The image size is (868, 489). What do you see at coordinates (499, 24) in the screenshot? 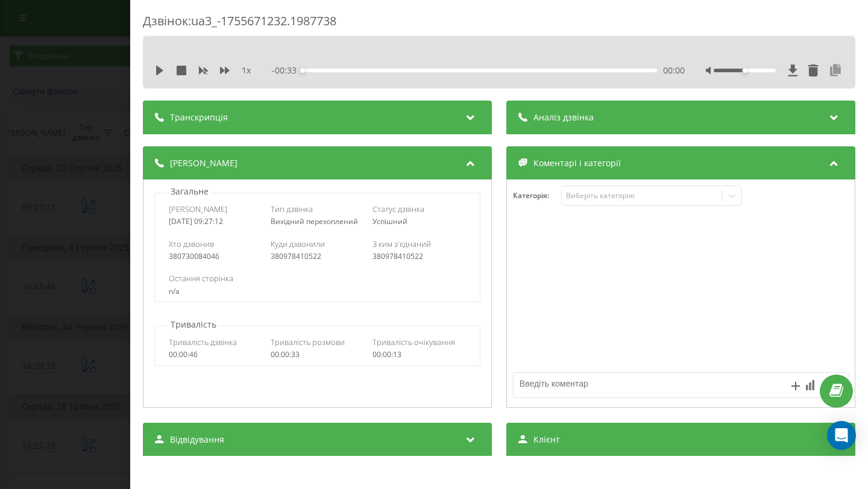
I see `div: Дзвінок : ua3_-1755671232.1987738` at bounding box center [499, 24].